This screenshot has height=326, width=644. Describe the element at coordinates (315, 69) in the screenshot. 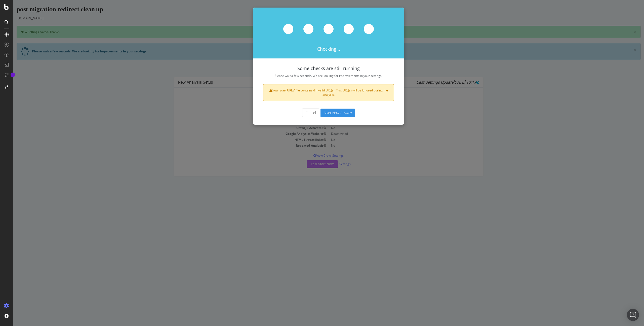

I see `h4: Some checks are still running` at that location.